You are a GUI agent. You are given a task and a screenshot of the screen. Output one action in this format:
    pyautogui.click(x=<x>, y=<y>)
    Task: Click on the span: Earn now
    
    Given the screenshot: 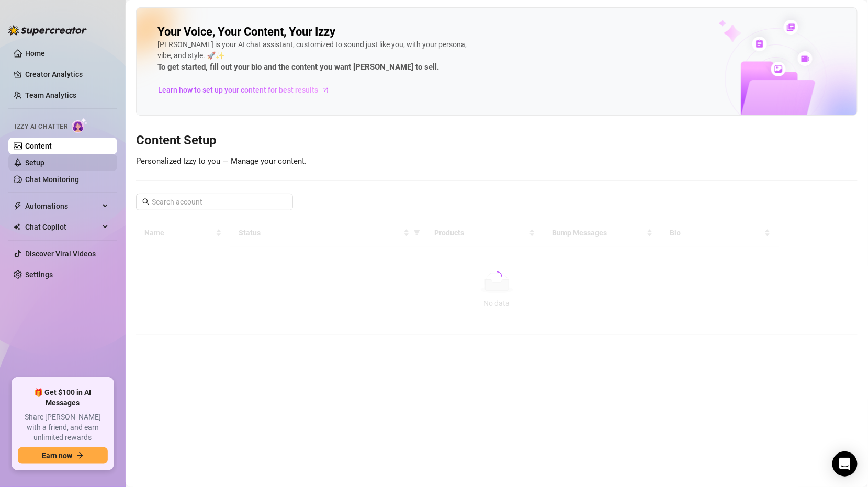 What is the action you would take?
    pyautogui.click(x=57, y=456)
    